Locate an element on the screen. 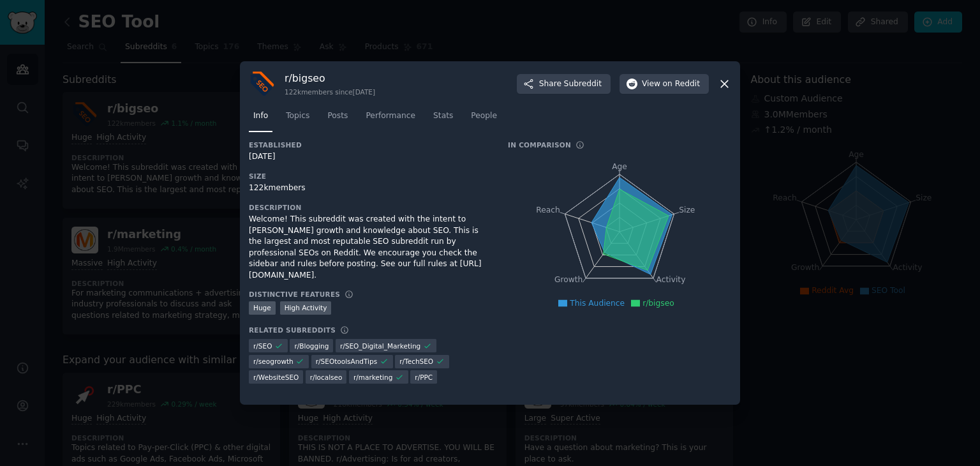  a: Info is located at coordinates (260, 118).